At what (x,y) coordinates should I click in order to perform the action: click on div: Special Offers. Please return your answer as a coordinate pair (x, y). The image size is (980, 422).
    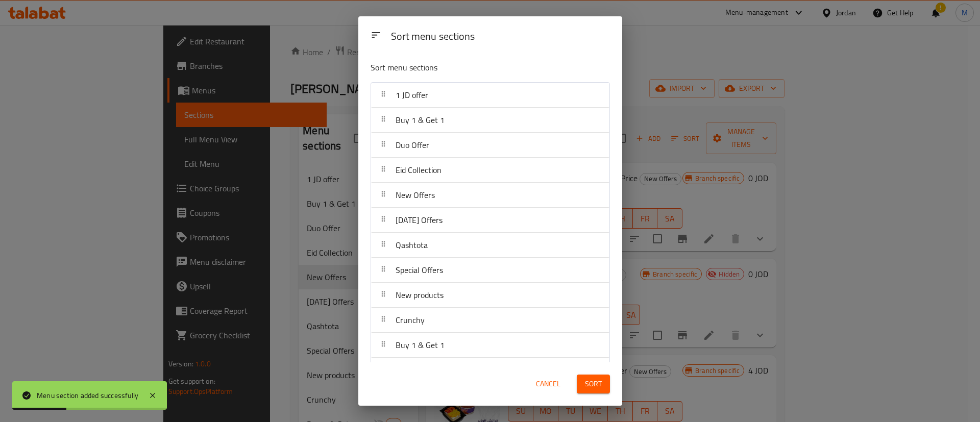
    Looking at the image, I should click on (490, 270).